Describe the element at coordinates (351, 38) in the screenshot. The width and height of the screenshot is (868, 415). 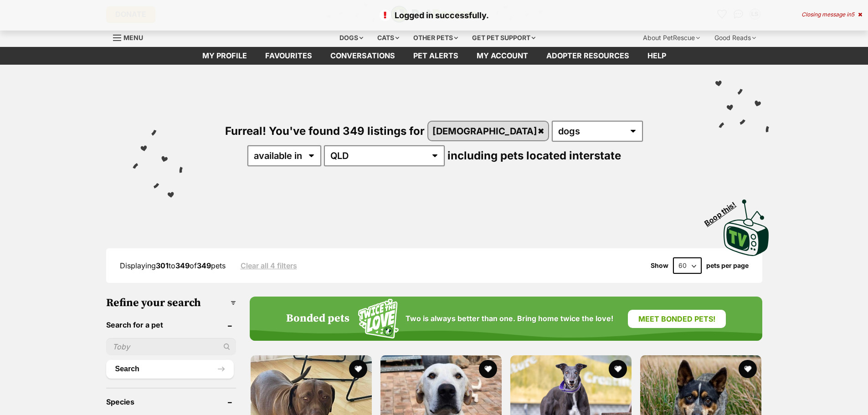
I see `div: Dogs` at that location.